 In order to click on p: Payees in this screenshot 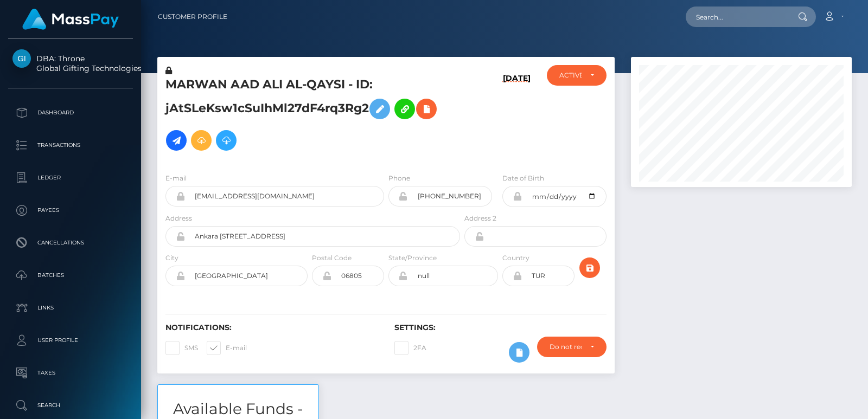, I will do `click(71, 211)`.